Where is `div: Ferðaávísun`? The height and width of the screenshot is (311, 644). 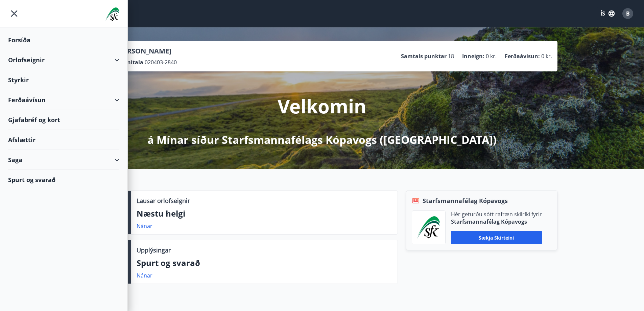 div: Ferðaávísun is located at coordinates (63, 100).